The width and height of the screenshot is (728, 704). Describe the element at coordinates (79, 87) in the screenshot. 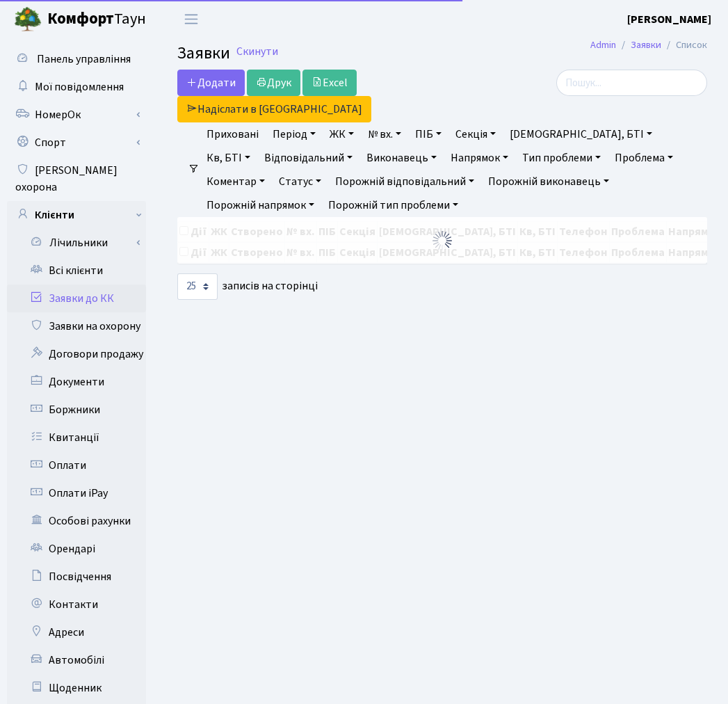

I see `span: Мої повідомлення` at that location.